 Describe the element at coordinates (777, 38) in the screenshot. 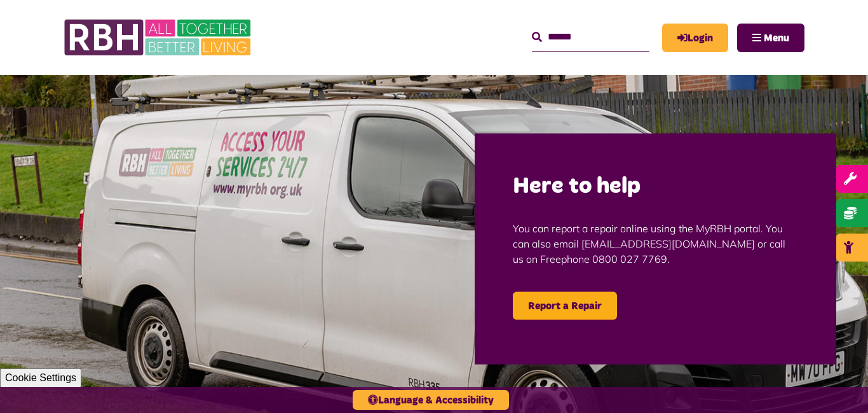

I see `span: Menu` at that location.